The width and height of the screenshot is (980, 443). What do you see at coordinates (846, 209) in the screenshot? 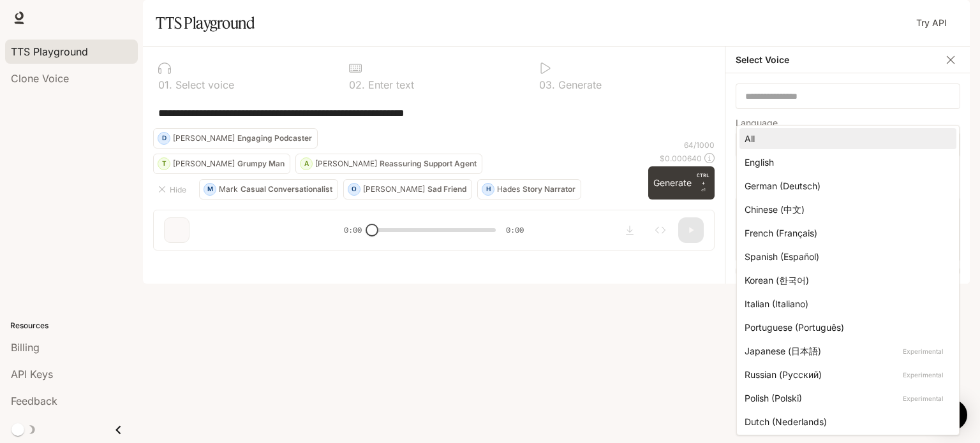
I see `div: Chinese (中文)` at bounding box center [846, 209].